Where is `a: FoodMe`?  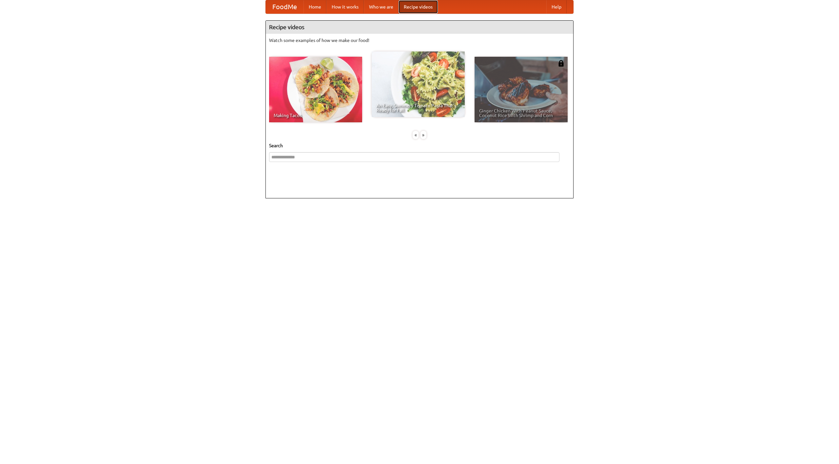
a: FoodMe is located at coordinates (284, 7).